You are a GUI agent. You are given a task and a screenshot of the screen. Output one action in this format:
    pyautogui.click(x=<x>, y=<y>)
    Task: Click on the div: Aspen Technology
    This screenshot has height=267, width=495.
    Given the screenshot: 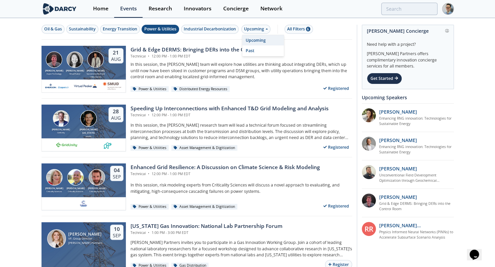 What is the action you would take?
    pyautogui.click(x=54, y=74)
    